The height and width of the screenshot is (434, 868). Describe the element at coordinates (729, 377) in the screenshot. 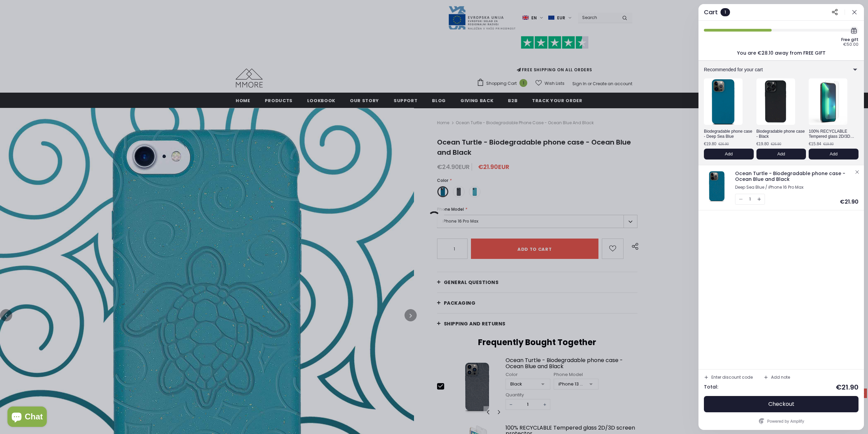

I see `button: Enter discount code` at that location.